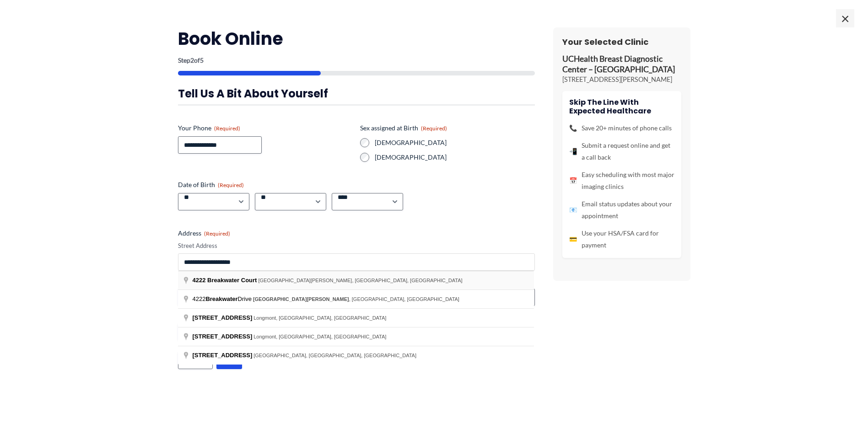 This screenshot has width=868, height=440. I want to click on h2: Book Online, so click(356, 39).